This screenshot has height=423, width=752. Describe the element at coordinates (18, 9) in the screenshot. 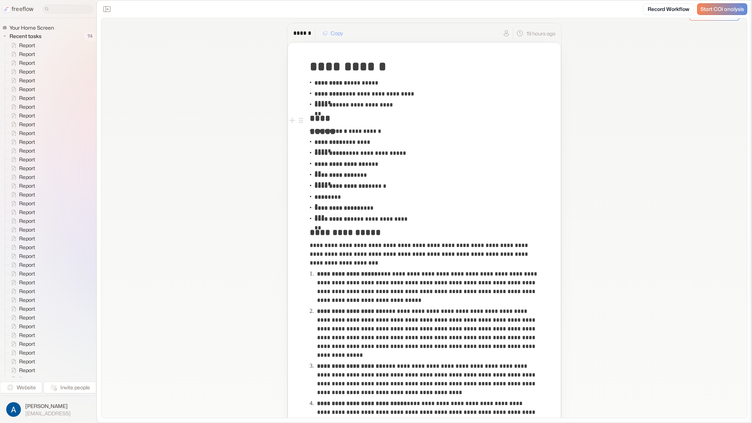

I see `a: freeflow` at that location.